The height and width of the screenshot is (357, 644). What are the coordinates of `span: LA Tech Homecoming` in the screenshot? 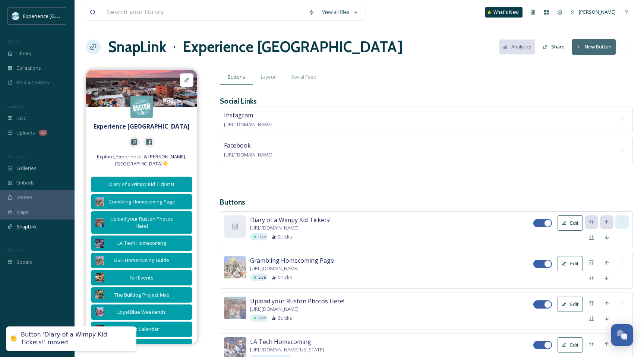 It's located at (281, 342).